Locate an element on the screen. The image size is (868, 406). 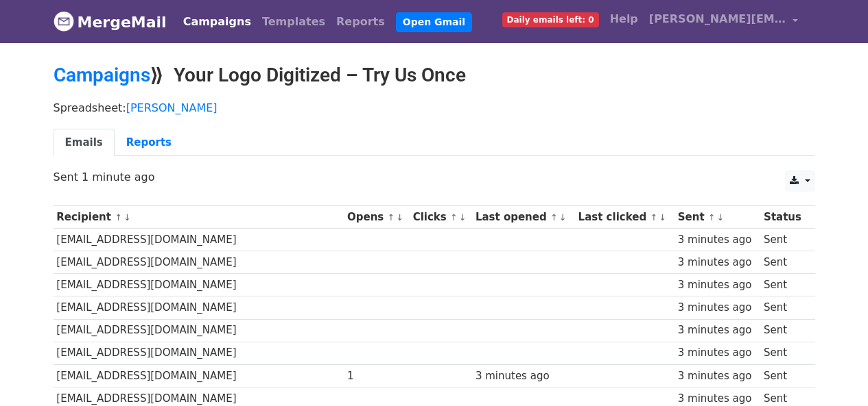
span: Daily emails left: 0 is located at coordinates (550, 20).